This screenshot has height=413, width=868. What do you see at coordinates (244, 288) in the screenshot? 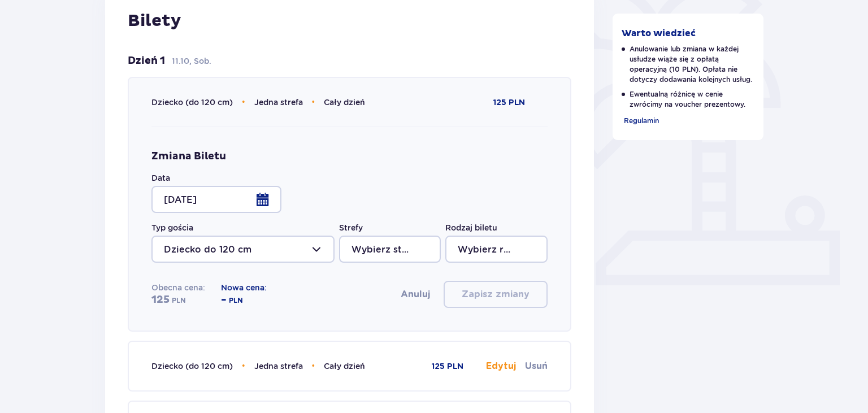
I see `p: Nowa cena:` at bounding box center [244, 288].